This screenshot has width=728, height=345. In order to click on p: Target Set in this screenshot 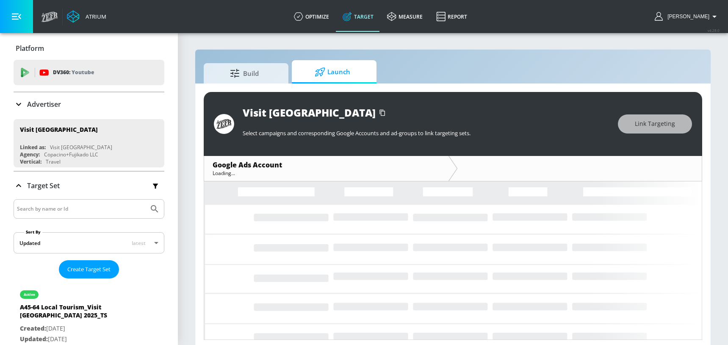, I will do `click(43, 186)`.